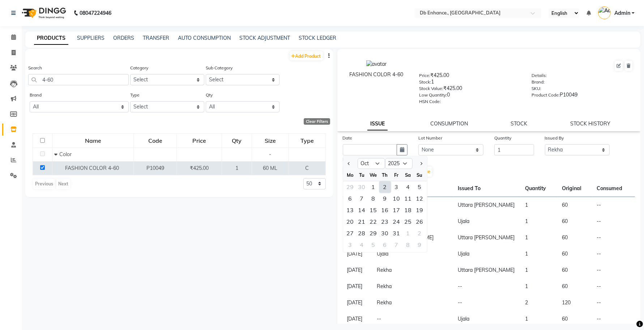 The height and width of the screenshot is (330, 644). What do you see at coordinates (348, 138) in the screenshot?
I see `label: Date` at bounding box center [348, 138].